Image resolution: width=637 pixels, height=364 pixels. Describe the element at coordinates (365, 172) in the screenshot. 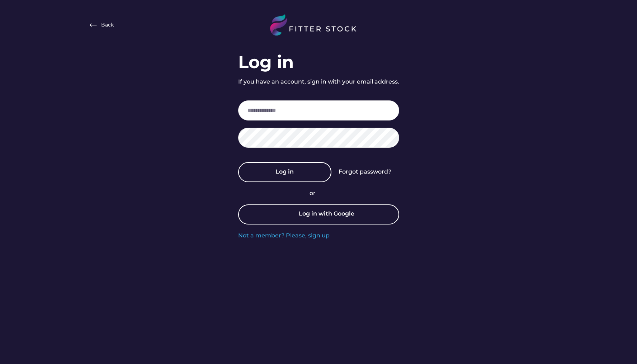

I see `div: Forgot password?` at that location.